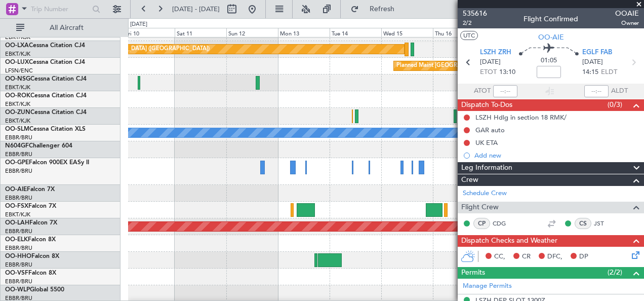 This screenshot has height=301, width=644. I want to click on a: Schedule Crew, so click(484, 193).